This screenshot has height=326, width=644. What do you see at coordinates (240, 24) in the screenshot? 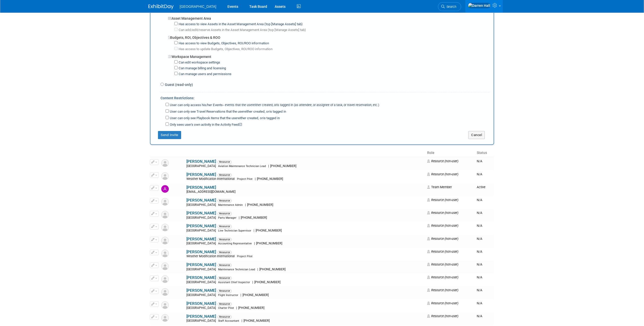
I see `label: Has access to view Assets in the Asset Management Area (top [Manage Assets] tab)` at bounding box center [240, 24].